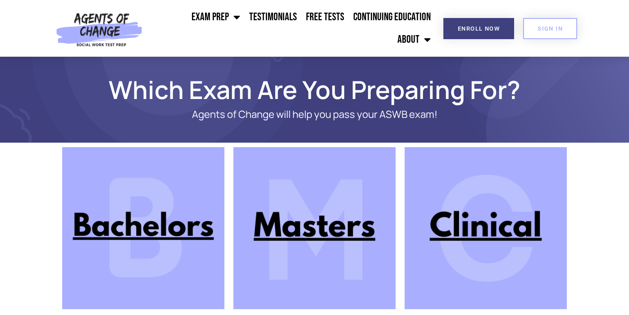 This screenshot has height=315, width=629. I want to click on a: Enroll Now, so click(478, 28).